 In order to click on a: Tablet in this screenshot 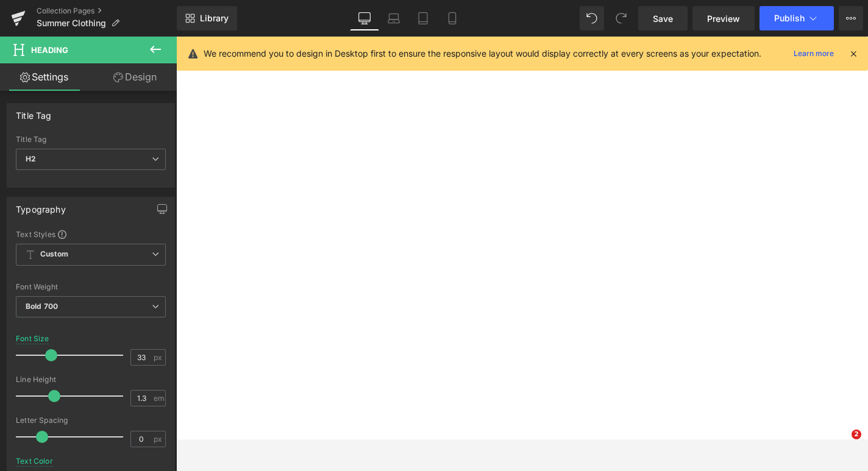, I will do `click(423, 18)`.